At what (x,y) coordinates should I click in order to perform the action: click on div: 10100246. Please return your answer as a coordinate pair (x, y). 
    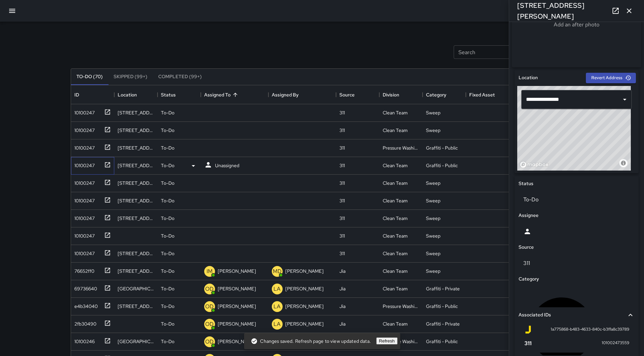
    Looking at the image, I should click on (83, 340).